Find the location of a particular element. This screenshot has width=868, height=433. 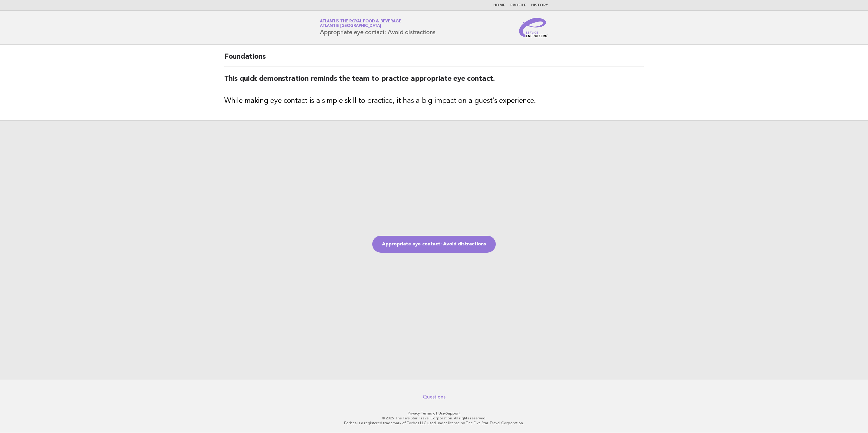

a: Terms of Use is located at coordinates (432, 413).